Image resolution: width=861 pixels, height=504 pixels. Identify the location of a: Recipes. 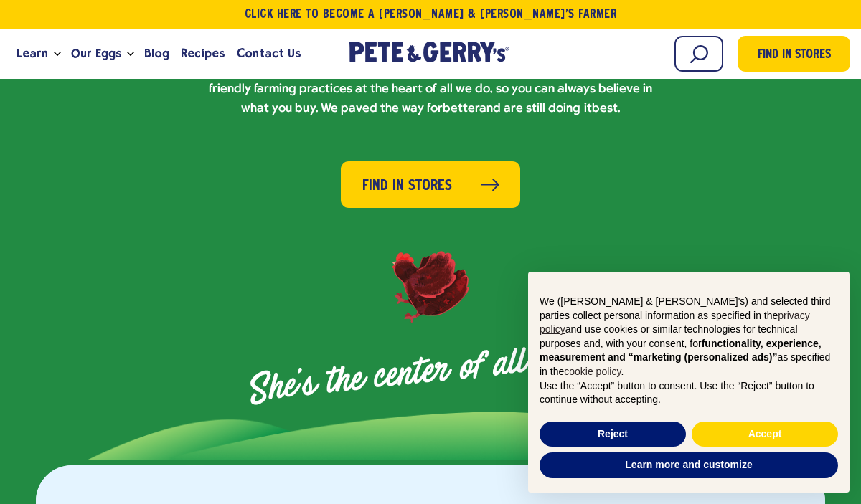
(202, 54).